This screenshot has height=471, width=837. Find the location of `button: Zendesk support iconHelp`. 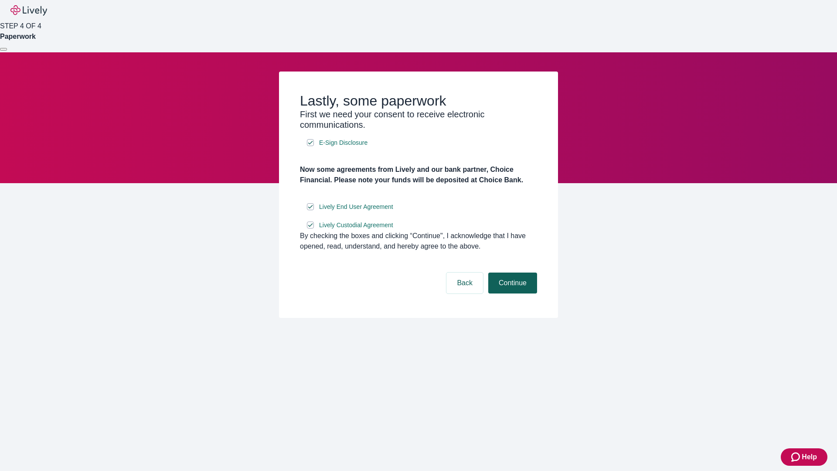

button: Zendesk support iconHelp is located at coordinates (804, 457).